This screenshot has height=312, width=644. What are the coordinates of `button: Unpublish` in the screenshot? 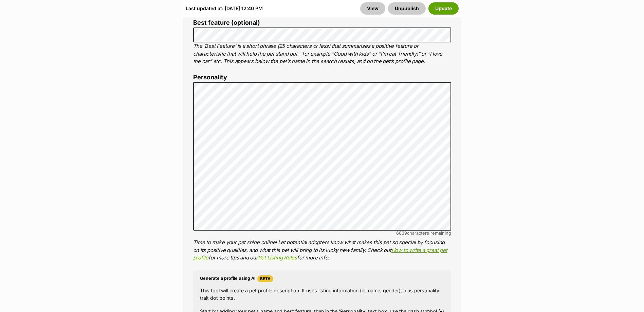 It's located at (407, 9).